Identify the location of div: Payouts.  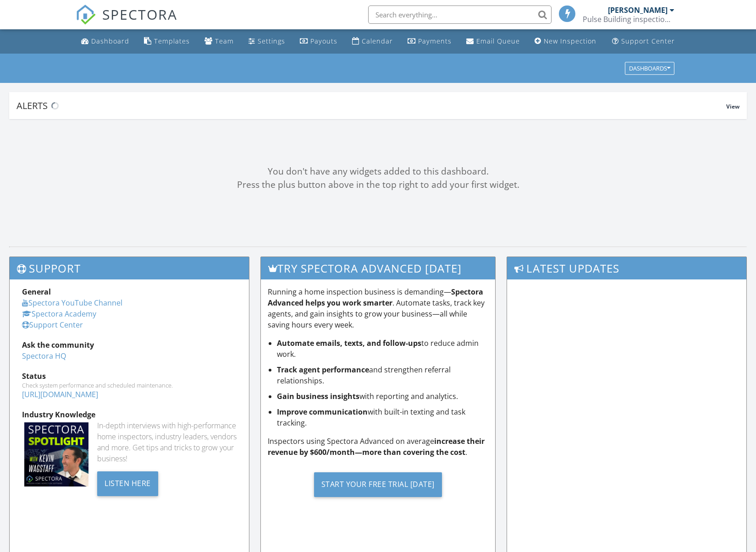
(324, 41).